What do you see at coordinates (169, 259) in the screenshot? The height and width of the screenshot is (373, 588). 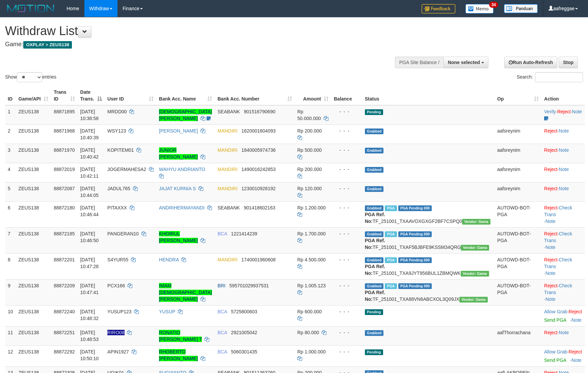 I see `a: HENDRA` at bounding box center [169, 259].